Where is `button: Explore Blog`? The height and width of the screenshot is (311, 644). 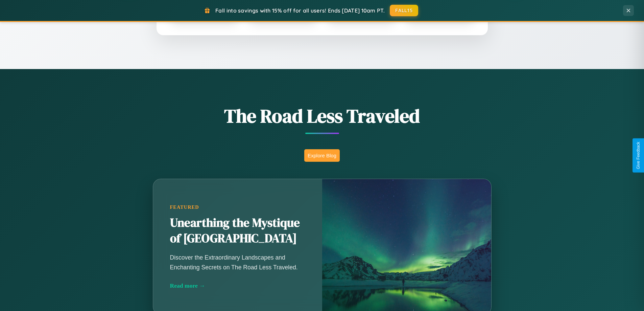
button: Explore Blog is located at coordinates (322, 155).